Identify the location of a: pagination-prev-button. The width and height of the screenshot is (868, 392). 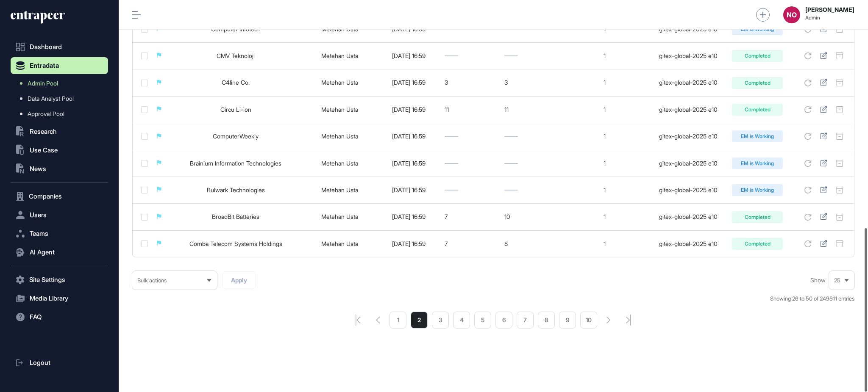
(378, 321).